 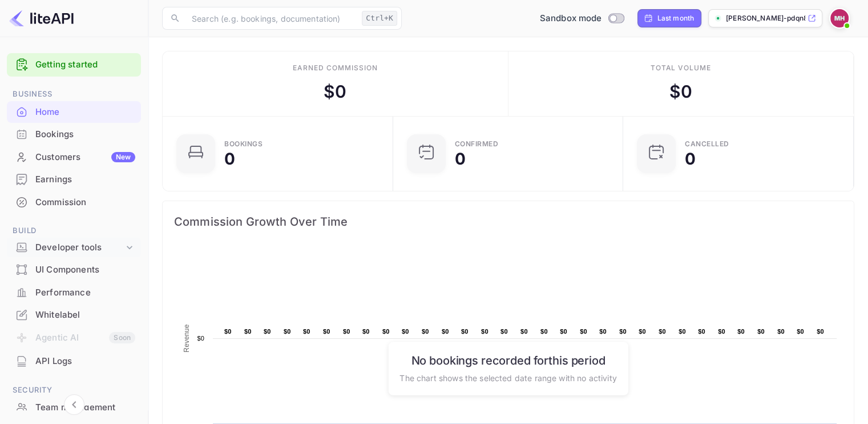 I want to click on div: Getting started, so click(x=74, y=65).